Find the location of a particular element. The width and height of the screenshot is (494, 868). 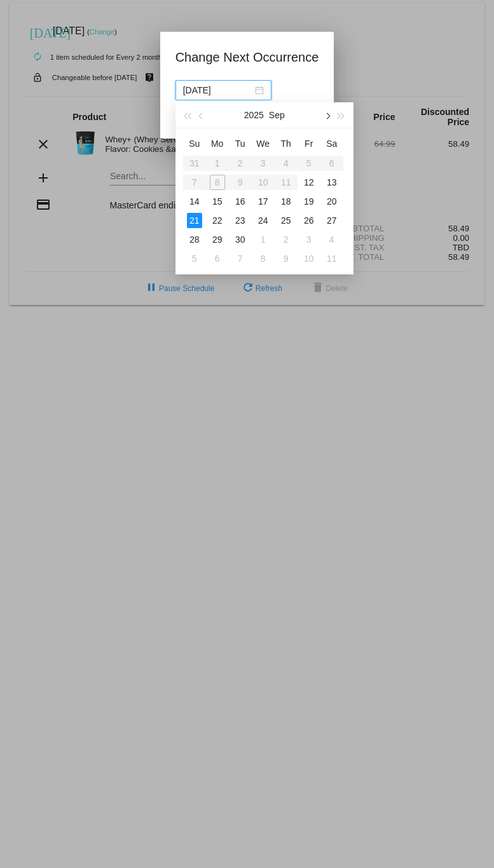

div: 30 is located at coordinates (241, 240).